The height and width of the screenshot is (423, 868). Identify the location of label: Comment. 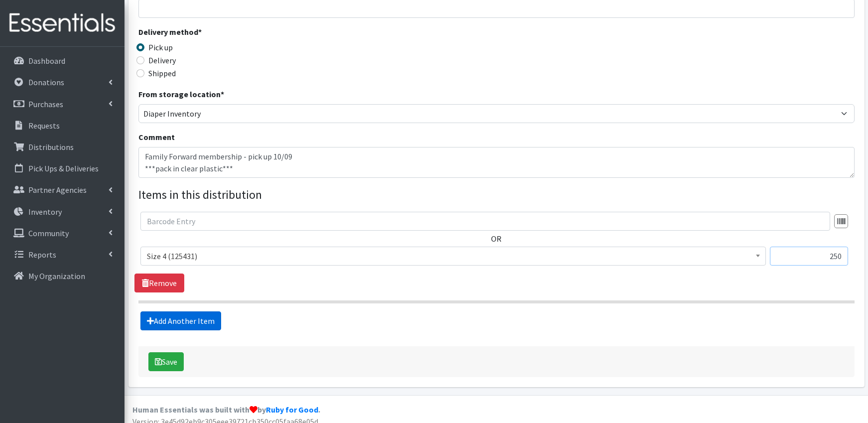
(157, 137).